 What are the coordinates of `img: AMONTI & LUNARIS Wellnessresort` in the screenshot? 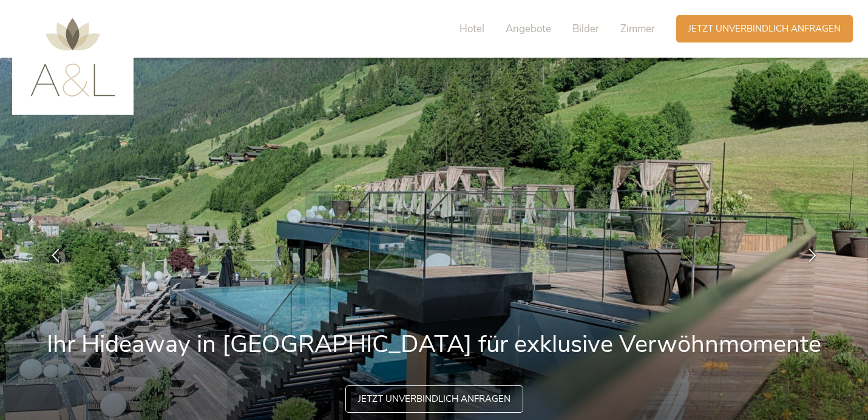 It's located at (73, 57).